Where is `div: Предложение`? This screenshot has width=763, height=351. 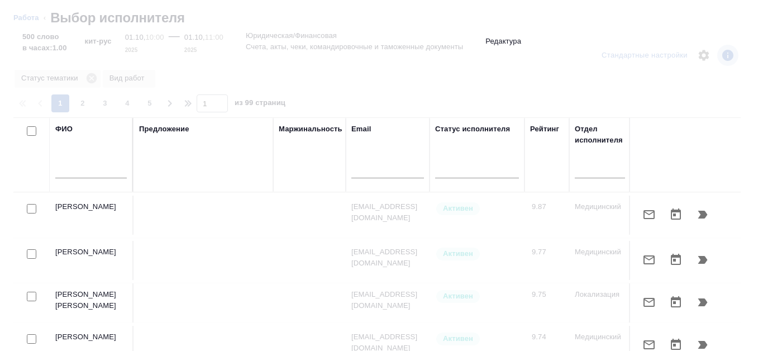
div: Предложение is located at coordinates (164, 129).